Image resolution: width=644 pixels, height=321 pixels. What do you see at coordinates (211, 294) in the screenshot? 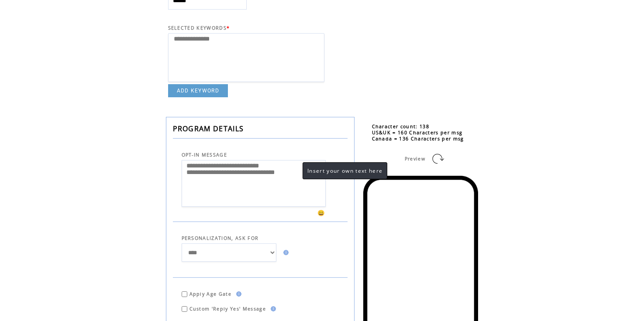
I see `span: Apply Age Gate` at bounding box center [211, 294].